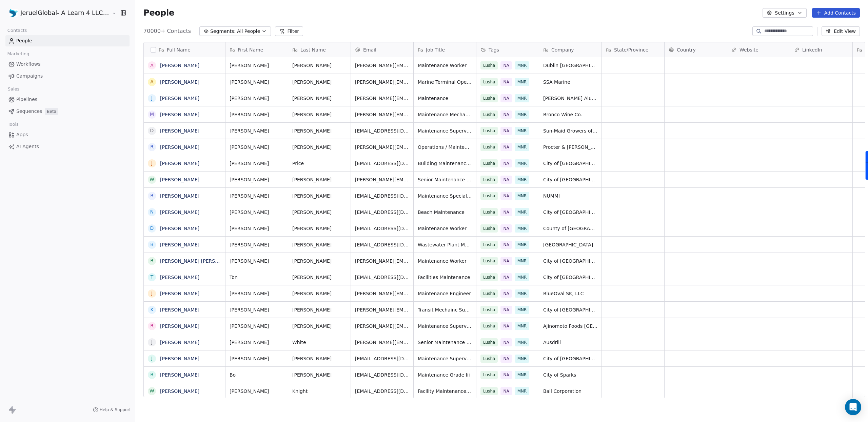 This screenshot has height=422, width=868. I want to click on span: People, so click(24, 41).